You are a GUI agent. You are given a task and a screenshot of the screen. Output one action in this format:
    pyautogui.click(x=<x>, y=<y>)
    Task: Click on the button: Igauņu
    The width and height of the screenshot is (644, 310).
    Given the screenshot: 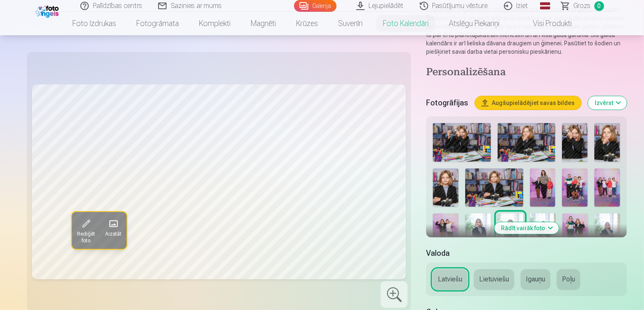 What is the action you would take?
    pyautogui.click(x=536, y=280)
    